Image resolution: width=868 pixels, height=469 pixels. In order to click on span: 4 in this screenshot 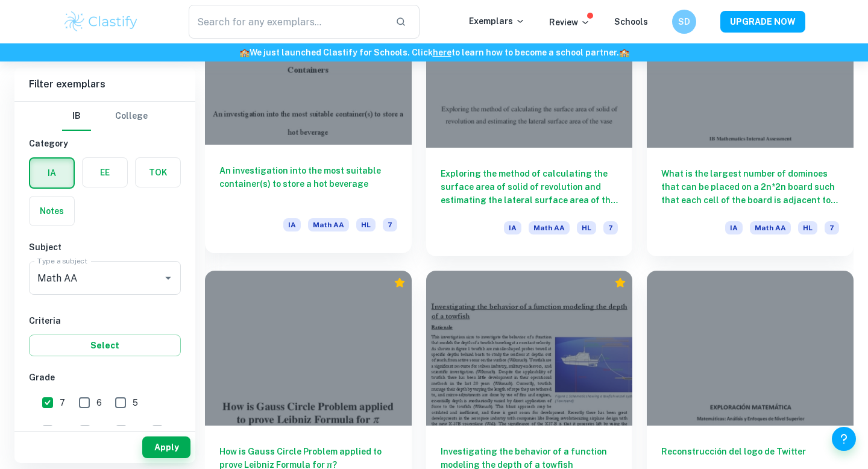, I will do `click(63, 431)`.